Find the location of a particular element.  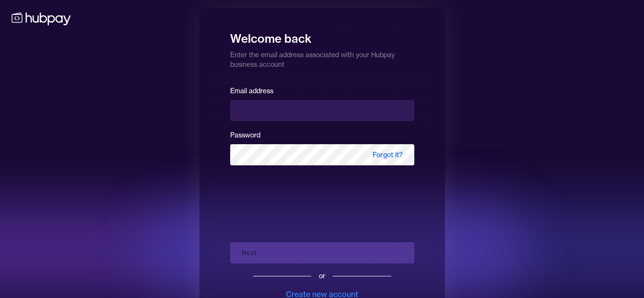

div: or is located at coordinates (322, 276).